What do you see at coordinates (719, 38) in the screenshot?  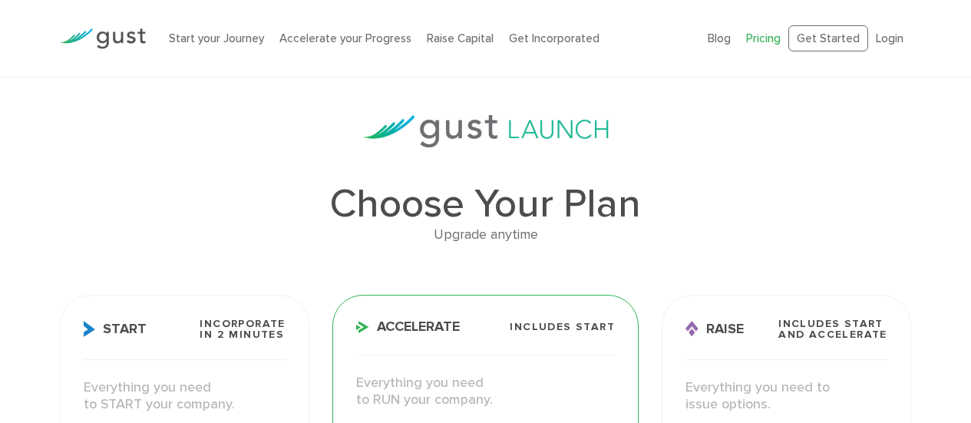 I see `a: Blog` at bounding box center [719, 38].